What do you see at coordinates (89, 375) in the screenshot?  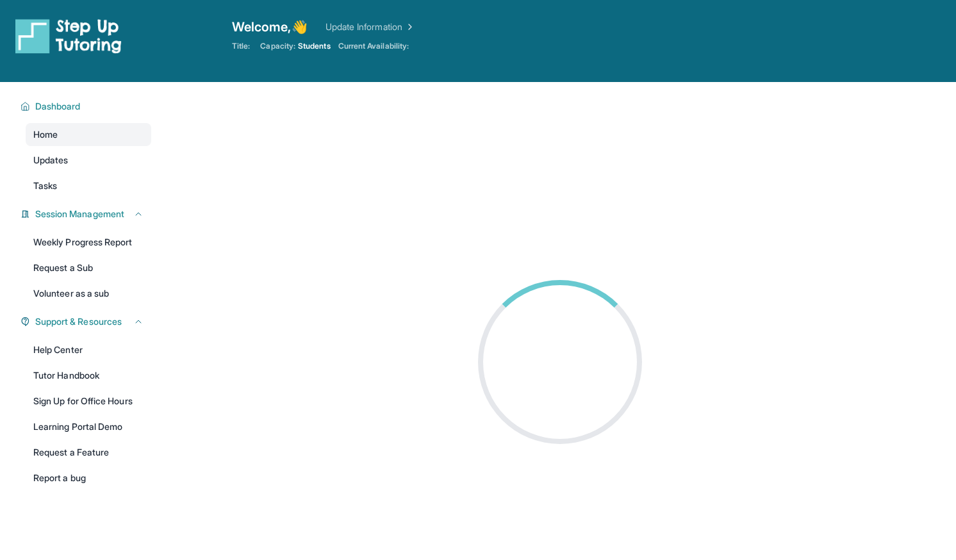 I see `a: Tutor Handbook` at bounding box center [89, 375].